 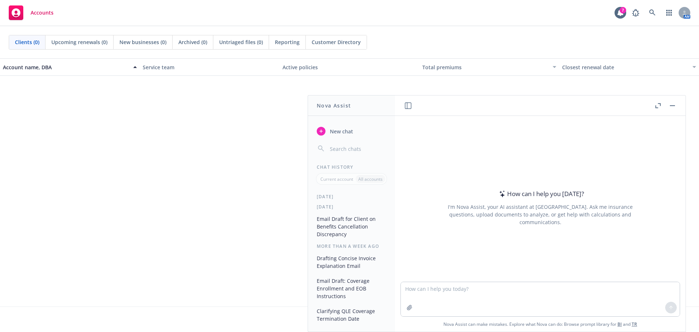 I want to click on button: Service team, so click(x=210, y=67).